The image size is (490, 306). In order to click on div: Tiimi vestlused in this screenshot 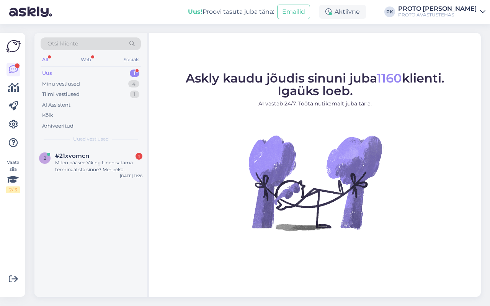, I will do `click(61, 94)`.